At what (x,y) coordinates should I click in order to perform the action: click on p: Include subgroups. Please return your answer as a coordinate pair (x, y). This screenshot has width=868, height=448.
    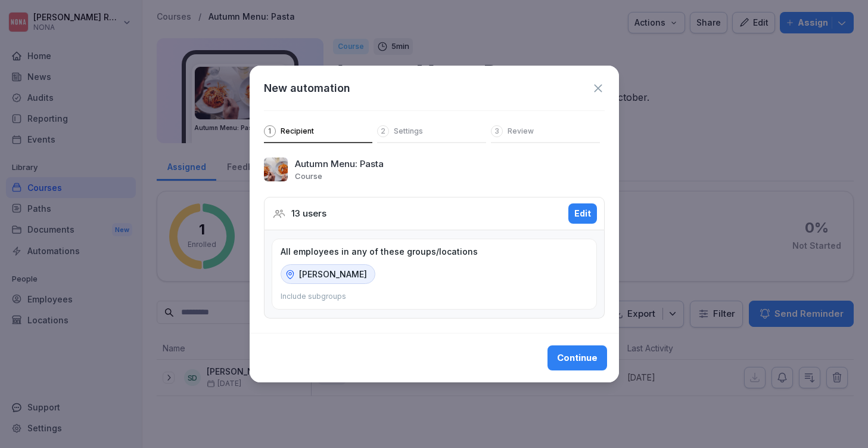
    Looking at the image, I should click on (313, 296).